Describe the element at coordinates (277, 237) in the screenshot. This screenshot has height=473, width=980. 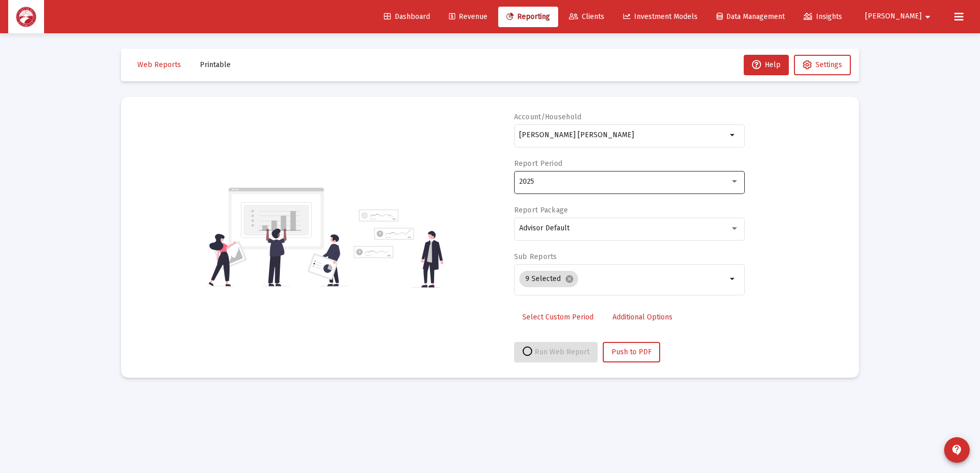
I see `img: reporting` at that location.